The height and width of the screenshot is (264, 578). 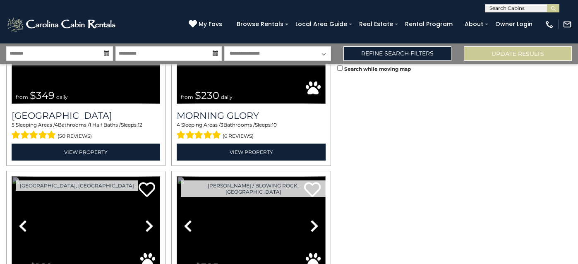 What do you see at coordinates (274, 125) in the screenshot?
I see `span: 10` at bounding box center [274, 125].